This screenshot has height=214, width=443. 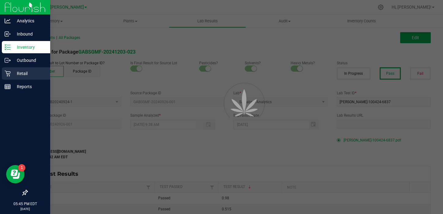 I want to click on inline-svg: Inventory, so click(x=8, y=47).